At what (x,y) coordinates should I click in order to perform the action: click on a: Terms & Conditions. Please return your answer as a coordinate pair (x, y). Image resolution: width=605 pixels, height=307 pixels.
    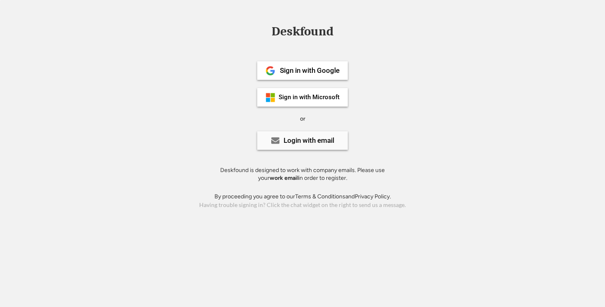
    Looking at the image, I should click on (320, 196).